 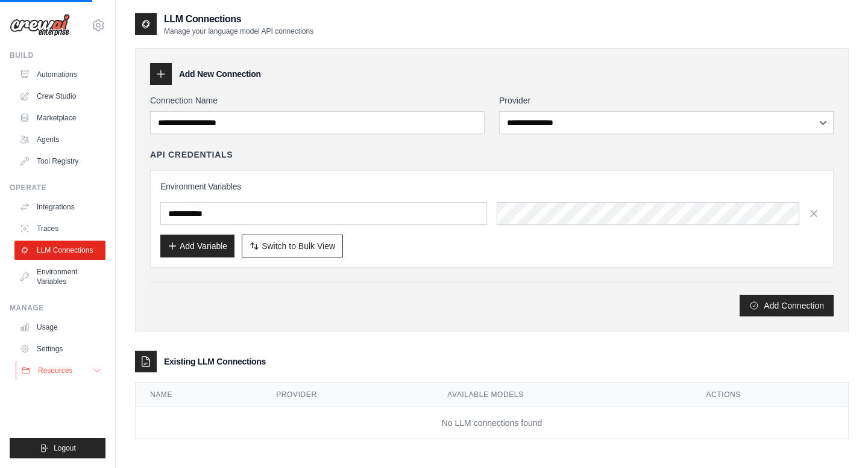 What do you see at coordinates (57, 449) in the screenshot?
I see `button: Logout` at bounding box center [57, 449].